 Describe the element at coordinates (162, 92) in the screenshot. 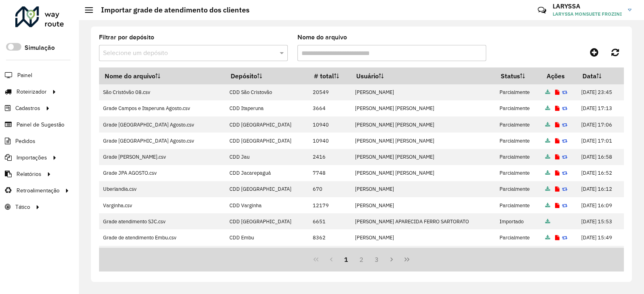

I see `td: São Cristóvão 08.csv` at that location.